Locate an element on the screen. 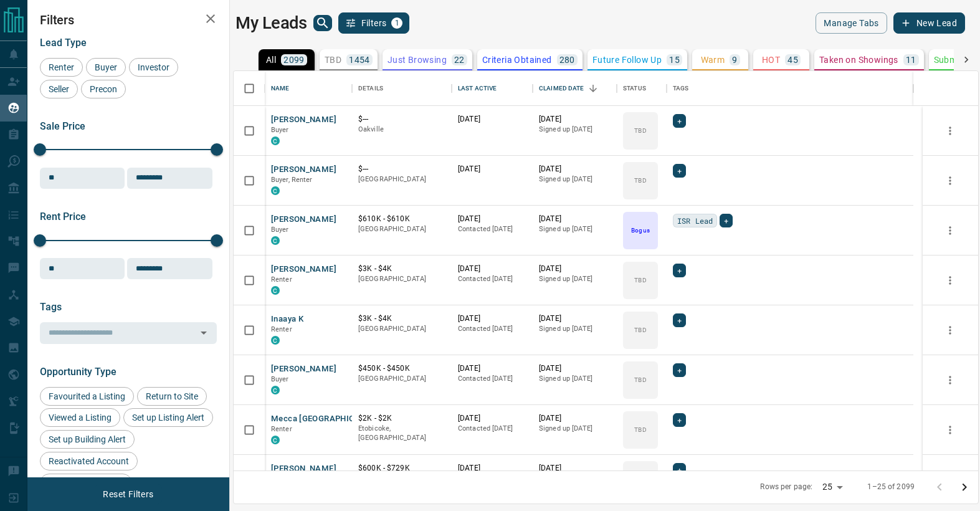 The width and height of the screenshot is (980, 511). h1: My Leads is located at coordinates (271, 23).